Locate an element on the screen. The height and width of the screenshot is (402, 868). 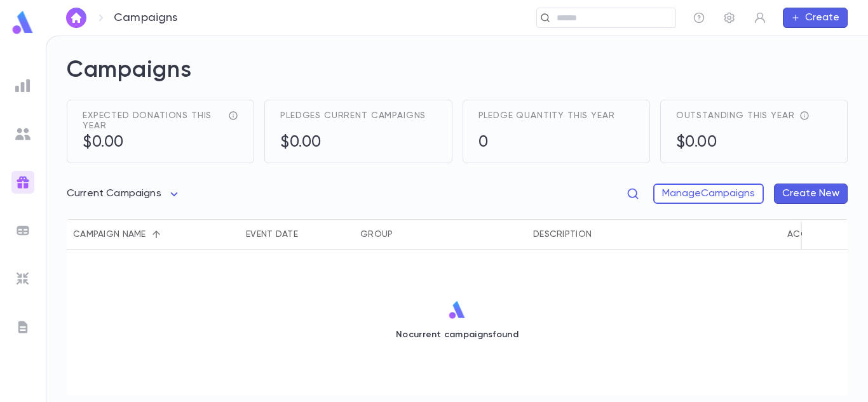
img: imports_grey.530a8a0e642e233f2baf0ef88e8c9fcb.svg is located at coordinates (23, 279).